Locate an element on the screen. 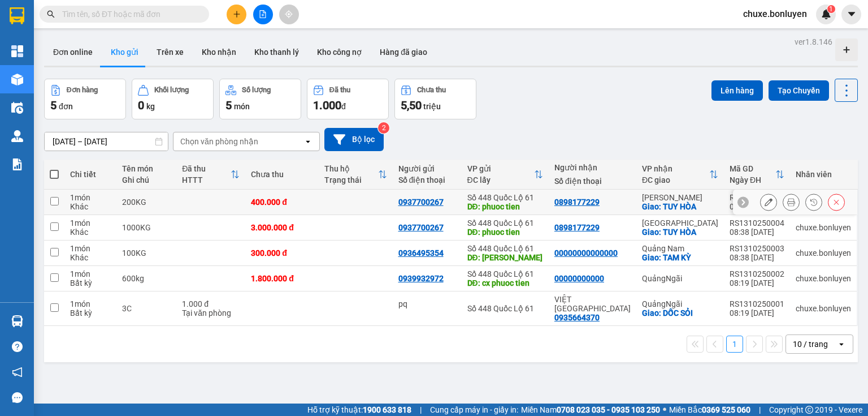  button: Kho nhận is located at coordinates (219, 52).